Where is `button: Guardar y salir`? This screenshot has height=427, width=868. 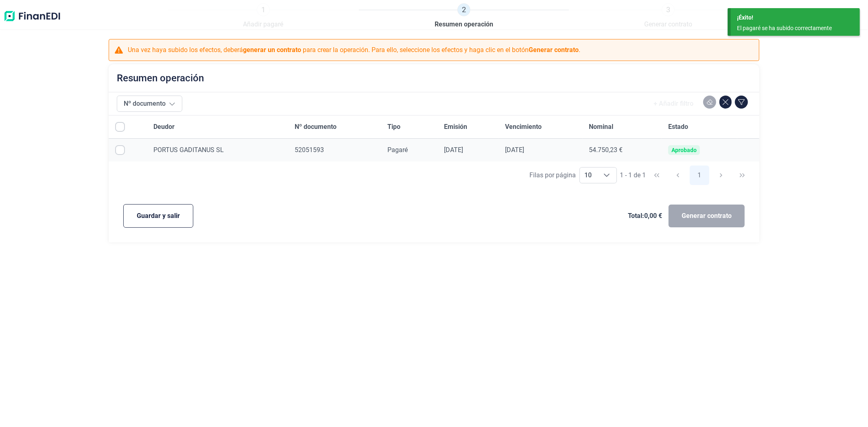
button: Guardar y salir is located at coordinates (158, 216).